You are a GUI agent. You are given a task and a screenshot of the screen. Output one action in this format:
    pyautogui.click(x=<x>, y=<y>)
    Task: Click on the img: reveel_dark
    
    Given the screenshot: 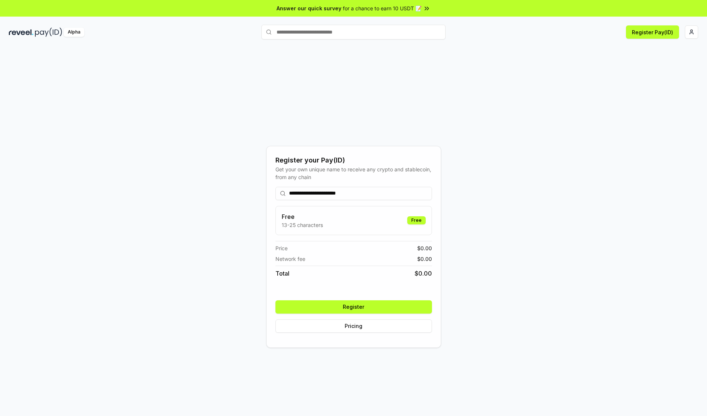 What is the action you would take?
    pyautogui.click(x=21, y=32)
    